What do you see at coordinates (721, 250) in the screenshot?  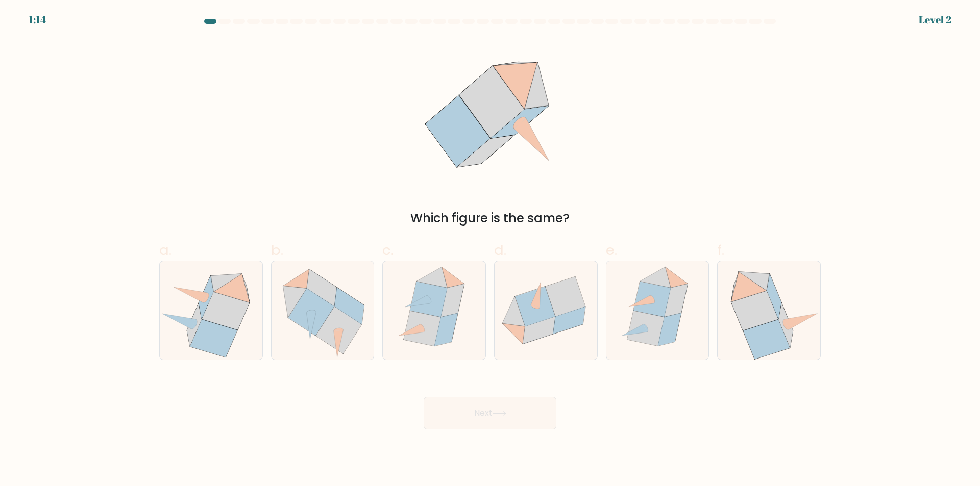 I see `span: f.` at bounding box center [721, 250].